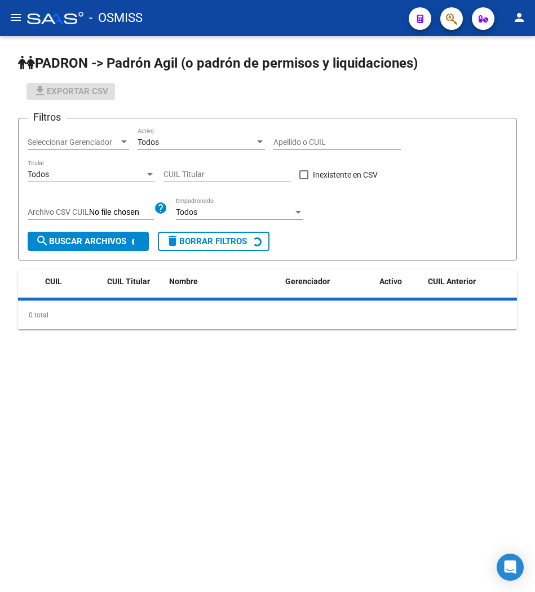 The height and width of the screenshot is (592, 535). Describe the element at coordinates (519, 17) in the screenshot. I see `mat-icon: person` at that location.